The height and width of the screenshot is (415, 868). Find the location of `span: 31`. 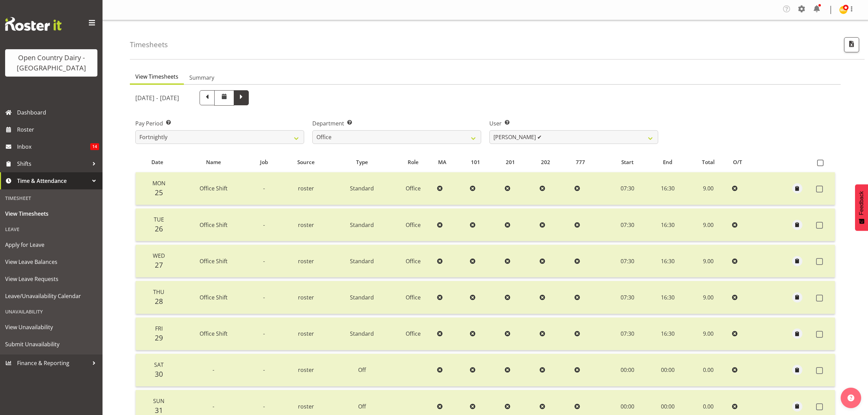

span: 31 is located at coordinates (159, 411).